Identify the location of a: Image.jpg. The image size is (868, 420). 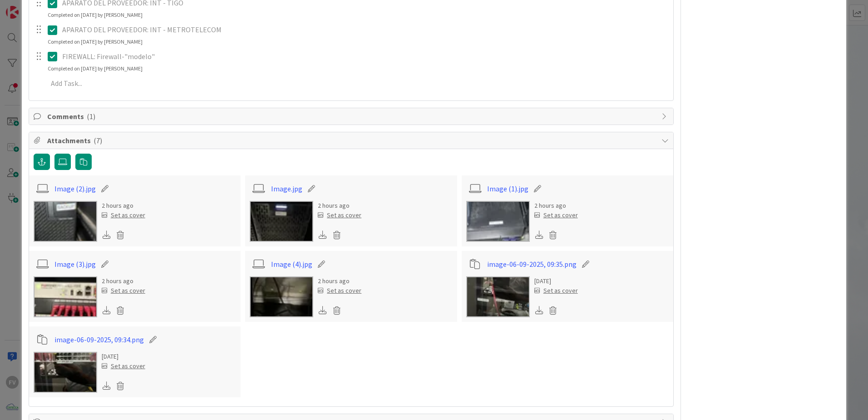
(287, 188).